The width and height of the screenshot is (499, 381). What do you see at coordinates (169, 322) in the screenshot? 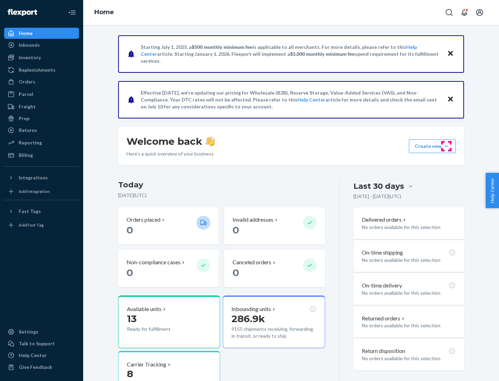
I see `button: Available units13Ready for fulfillment` at bounding box center [169, 322].